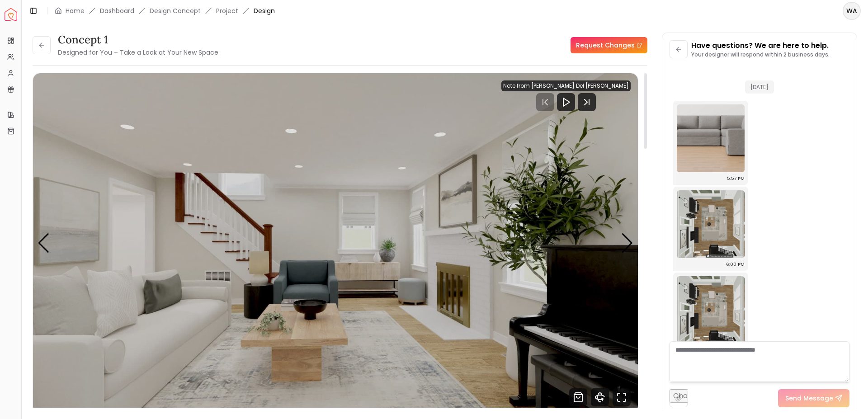 The width and height of the screenshot is (868, 419). What do you see at coordinates (335, 243) in the screenshot?
I see `div: Carousel` at bounding box center [335, 243].